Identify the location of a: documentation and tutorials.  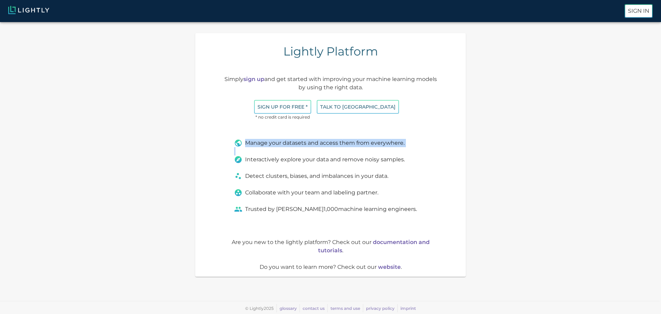
(374, 246).